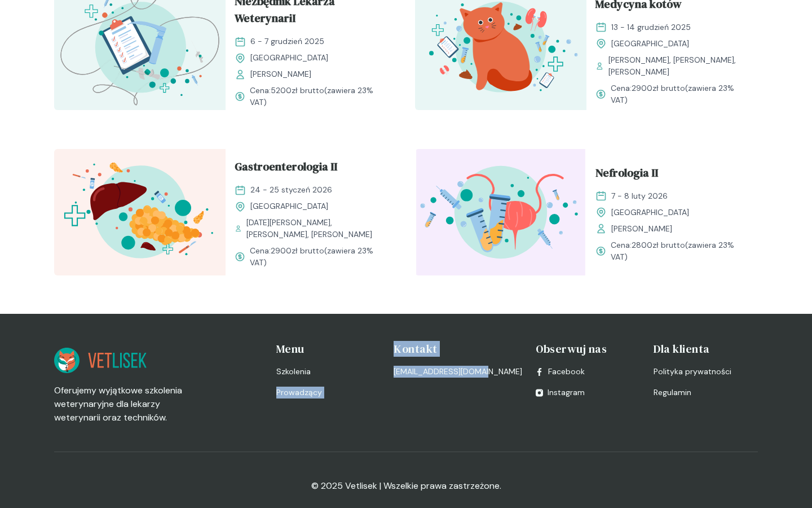 The image size is (812, 508). I want to click on p: © 2025 Vetlisek | Wszelkie prawa zastrzeżone., so click(406, 485).